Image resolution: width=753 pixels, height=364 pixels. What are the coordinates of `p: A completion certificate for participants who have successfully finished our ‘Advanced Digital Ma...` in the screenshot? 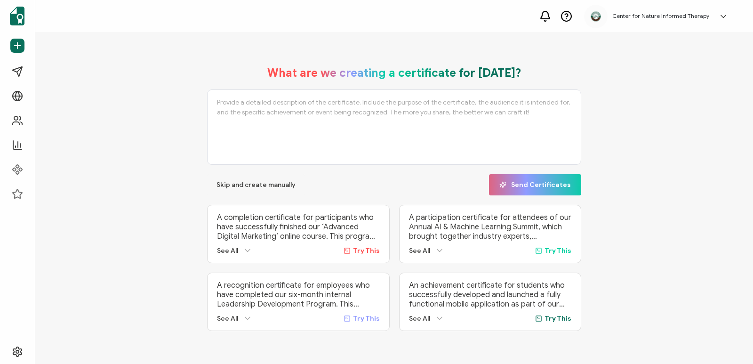 It's located at (298, 227).